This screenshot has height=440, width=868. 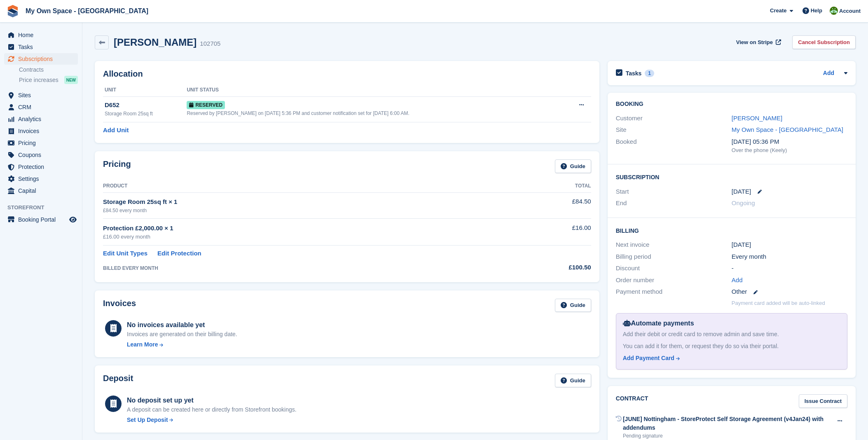 What do you see at coordinates (39, 80) in the screenshot?
I see `span: Price increases` at bounding box center [39, 80].